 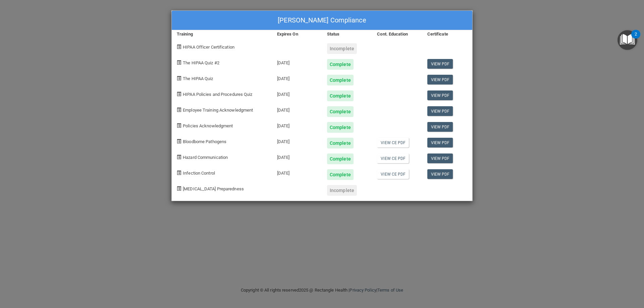 What do you see at coordinates (199, 173) in the screenshot?
I see `span: Infection Control` at bounding box center [199, 173].